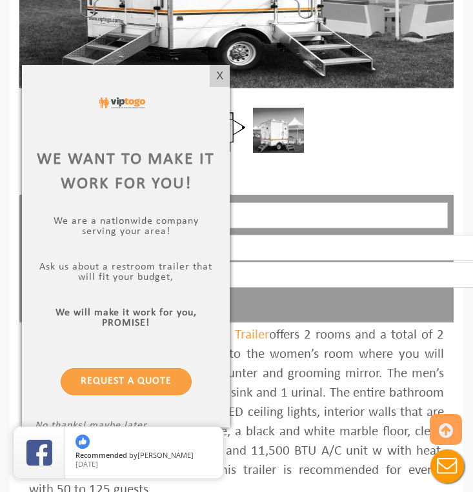  I want to click on p: No thanks! maybe later, so click(126, 427).